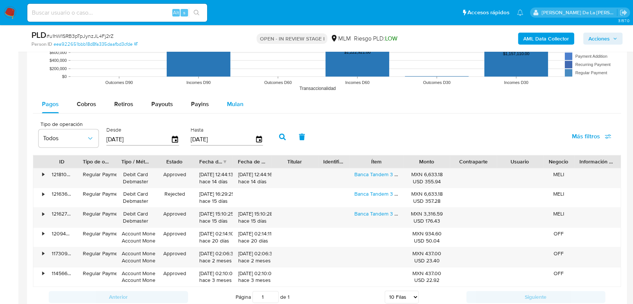  What do you see at coordinates (546, 39) in the screenshot?
I see `button: AML Data Collector` at bounding box center [546, 39].